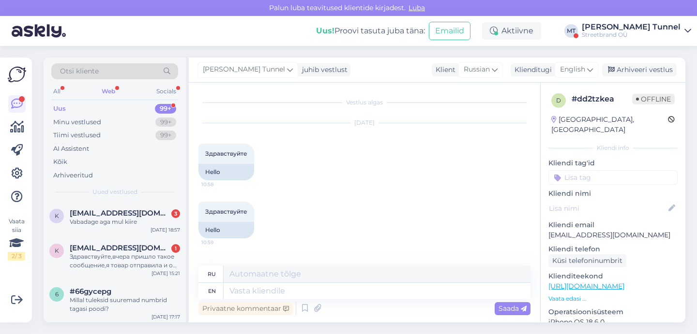 Image resolution: width=697 pixels, height=334 pixels. What do you see at coordinates (443, 70) in the screenshot?
I see `div: Klient` at bounding box center [443, 70].